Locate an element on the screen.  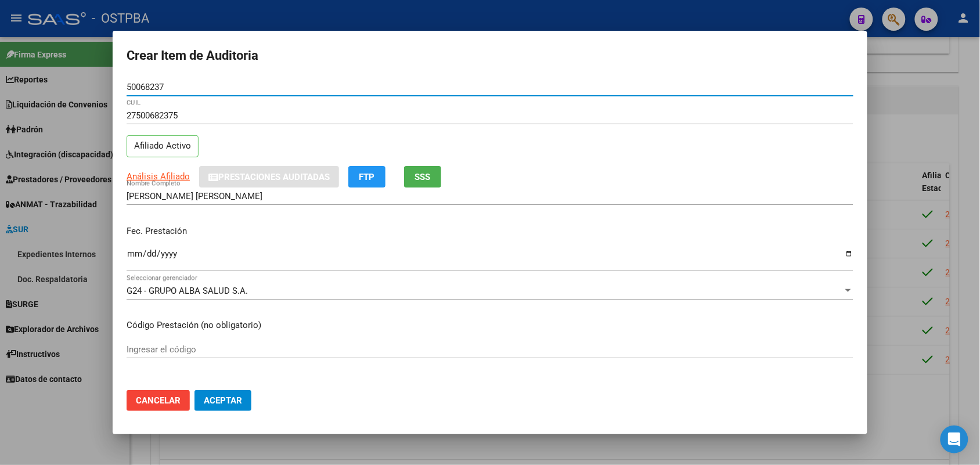
span: Aceptar is located at coordinates (223, 400).